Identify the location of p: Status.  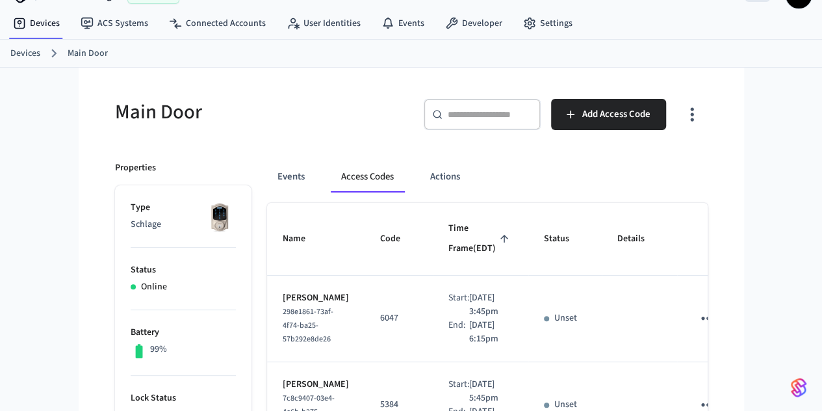
(183, 270).